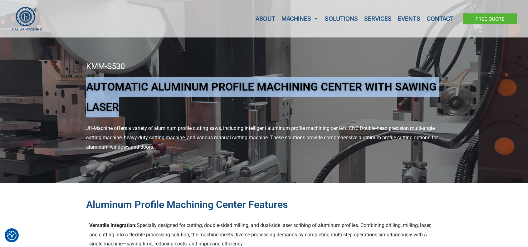  Describe the element at coordinates (490, 19) in the screenshot. I see `div: Free Quote` at that location.